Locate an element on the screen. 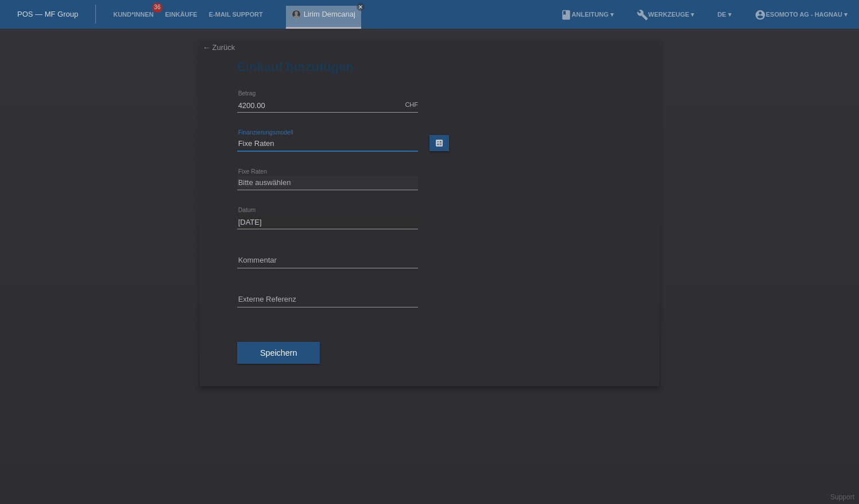  span: 36 is located at coordinates (157, 8).